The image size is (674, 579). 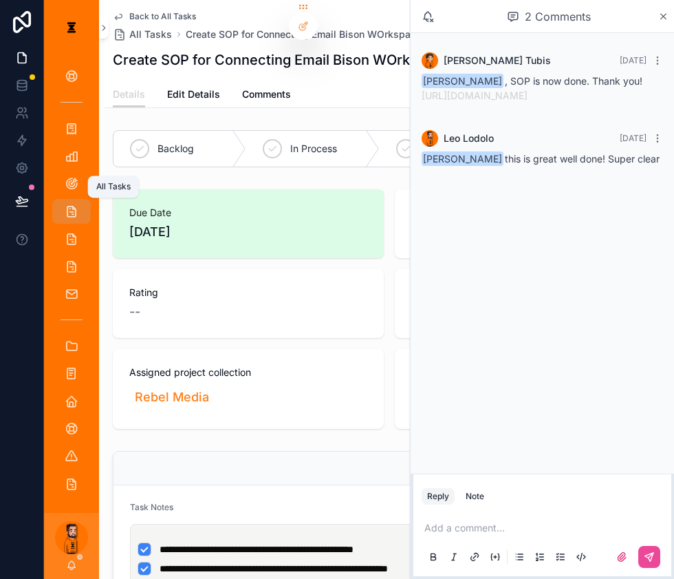 I want to click on span: Task Notes, so click(x=151, y=506).